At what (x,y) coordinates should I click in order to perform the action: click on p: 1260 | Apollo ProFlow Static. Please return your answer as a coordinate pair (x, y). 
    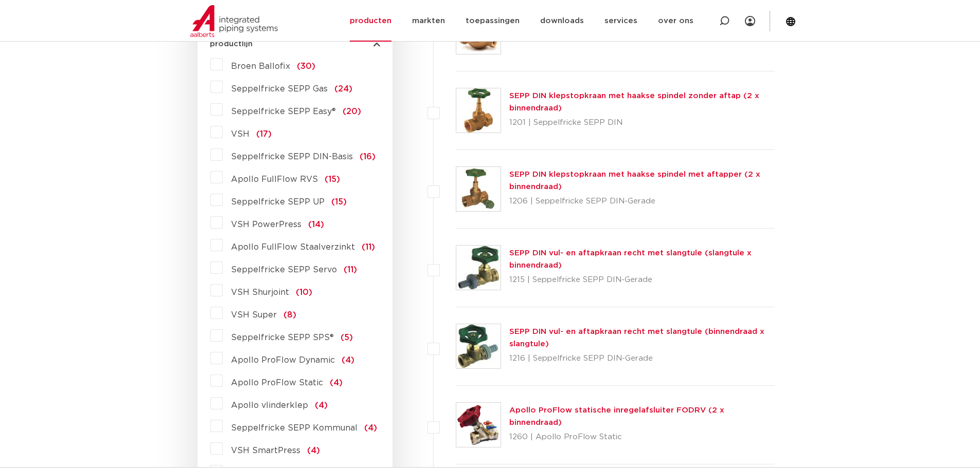
    Looking at the image, I should click on (642, 438).